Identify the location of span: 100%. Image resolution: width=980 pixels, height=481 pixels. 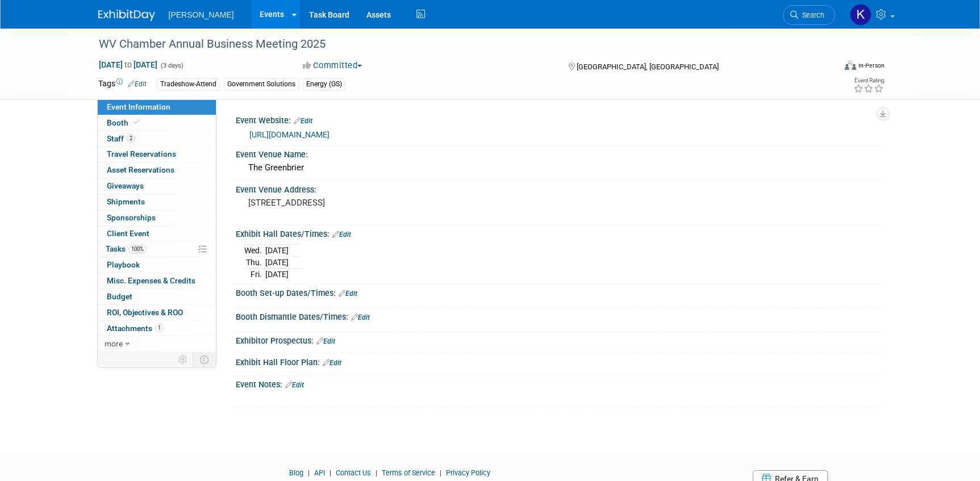
(137, 249).